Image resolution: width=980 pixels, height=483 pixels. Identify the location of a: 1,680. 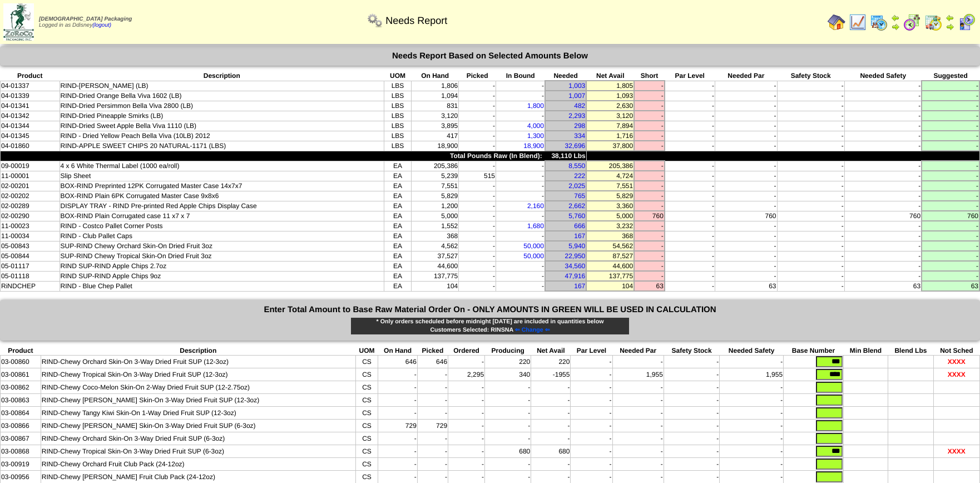
(535, 226).